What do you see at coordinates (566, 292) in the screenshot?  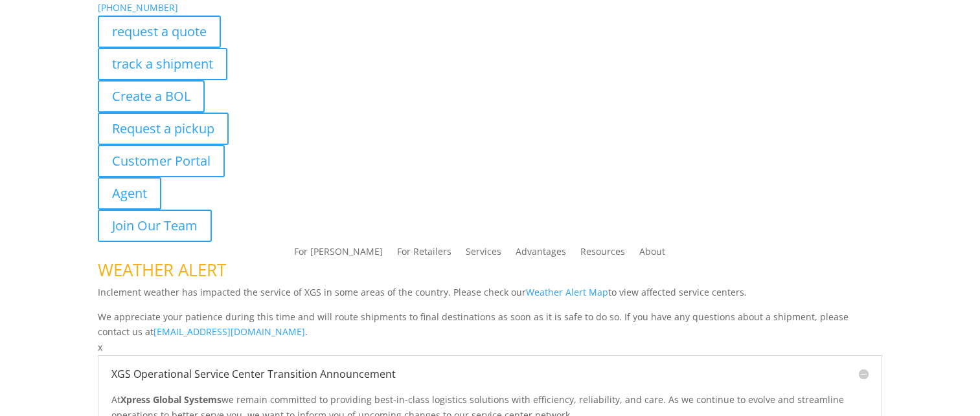 I see `a: Weather Alert Map` at bounding box center [566, 292].